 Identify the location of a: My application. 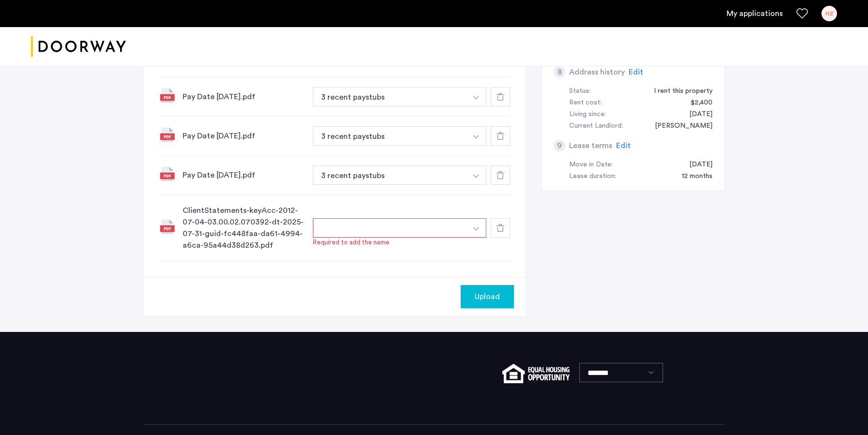
(755, 13).